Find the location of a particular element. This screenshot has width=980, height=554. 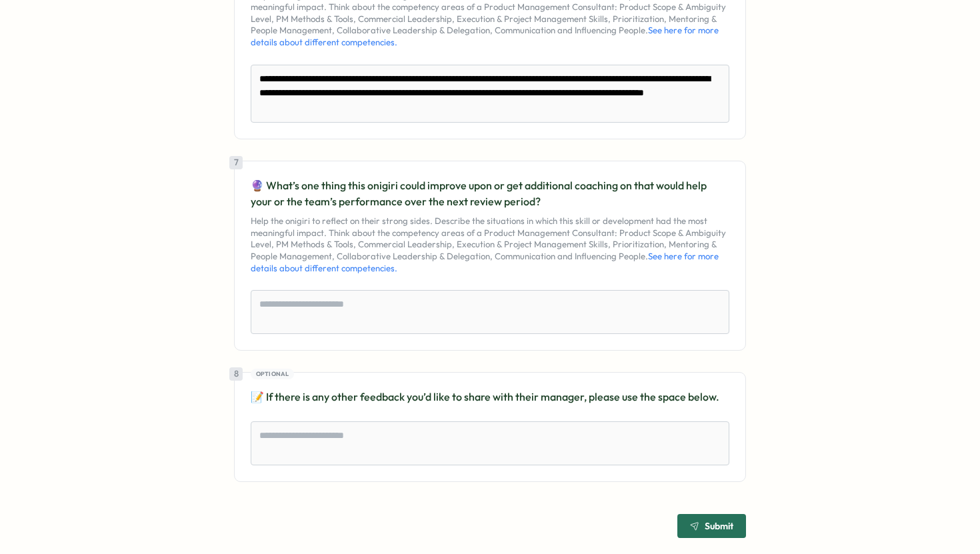

button: Submit is located at coordinates (711, 526).